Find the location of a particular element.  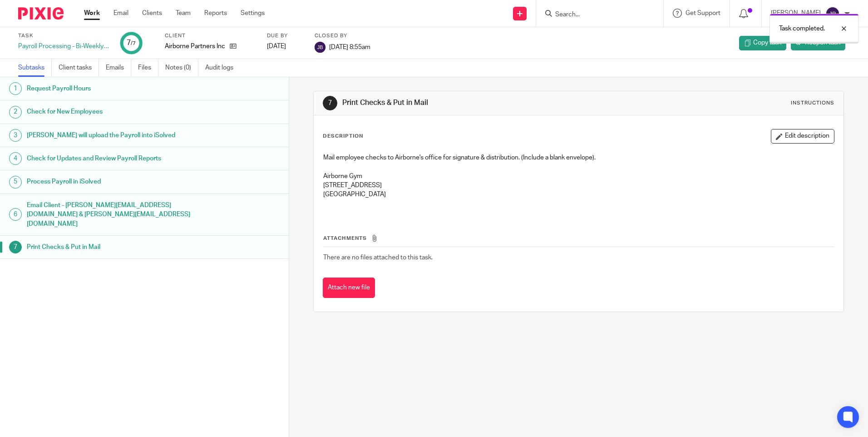

p: Mail employee checks to Airborne's office for signature & distribution. (Include a blank envelope). is located at coordinates (578, 158).